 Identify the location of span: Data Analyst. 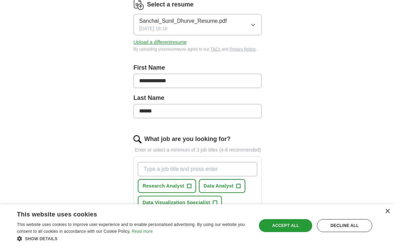
(219, 186).